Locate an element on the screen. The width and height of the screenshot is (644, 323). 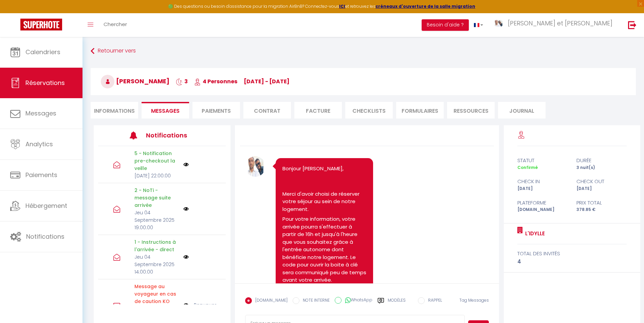
li: Paiements is located at coordinates (216, 110).